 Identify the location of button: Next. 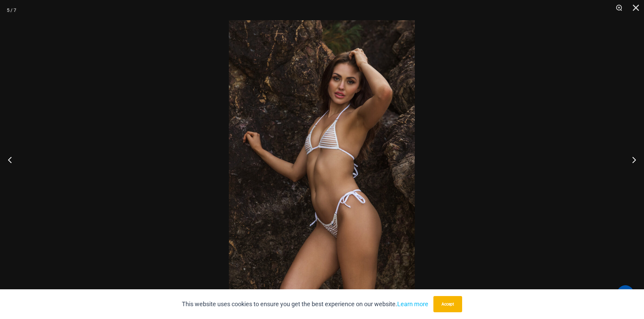
(631, 160).